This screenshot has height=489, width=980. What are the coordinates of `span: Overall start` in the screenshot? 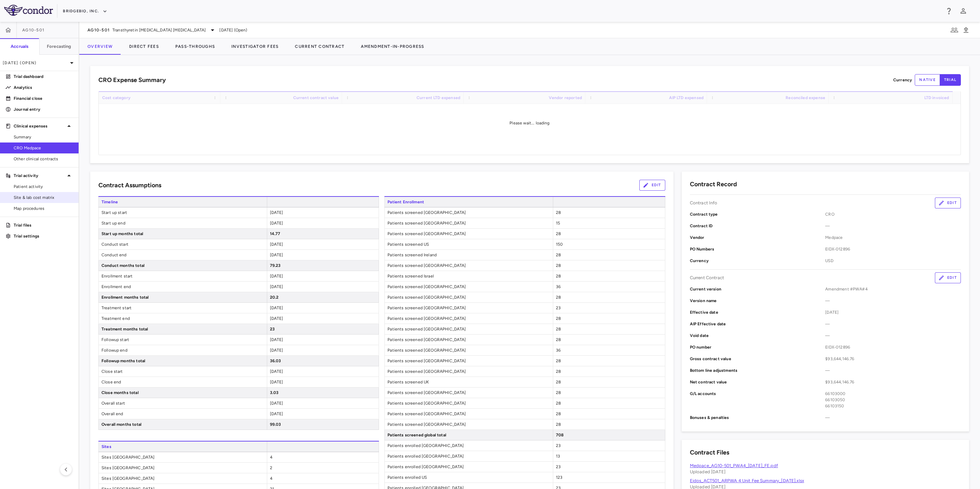 It's located at (183, 404).